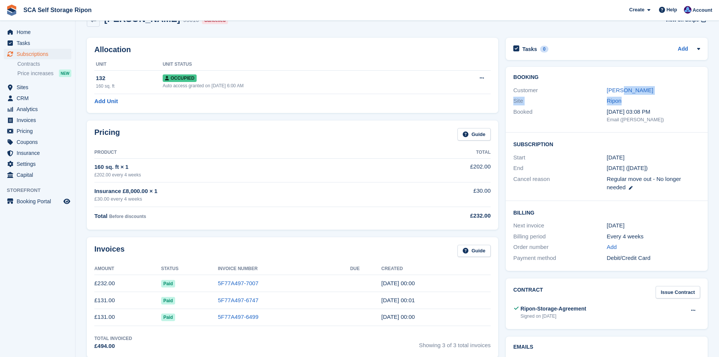 This screenshot has width=719, height=357. Describe the element at coordinates (39, 175) in the screenshot. I see `span: Capital` at that location.